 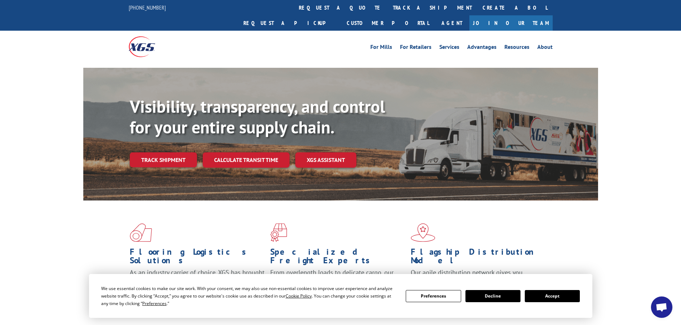 I want to click on a: Track shipment, so click(x=163, y=160).